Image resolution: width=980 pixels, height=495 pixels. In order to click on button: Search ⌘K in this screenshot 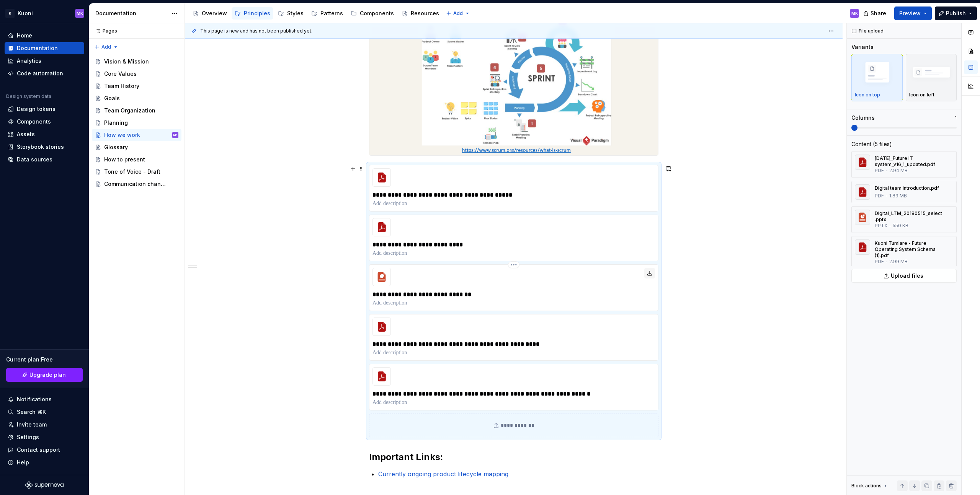, I will do `click(44, 412)`.